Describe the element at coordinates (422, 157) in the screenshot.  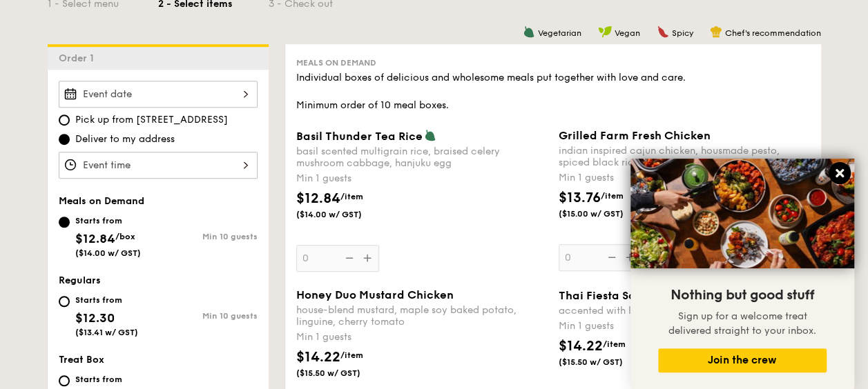
I see `div: basil scented multigrain rice, braised celery mushroom cabbage, hanjuku egg` at that location.